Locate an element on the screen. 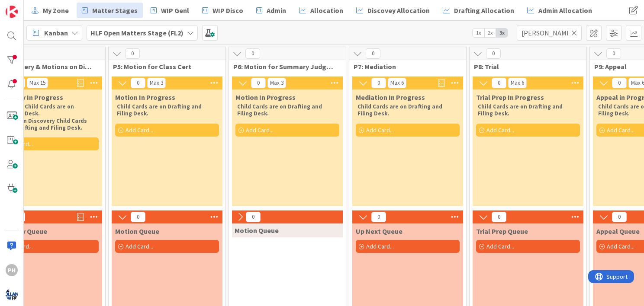 The image size is (644, 306). input: Quick Filter... is located at coordinates (549, 33).